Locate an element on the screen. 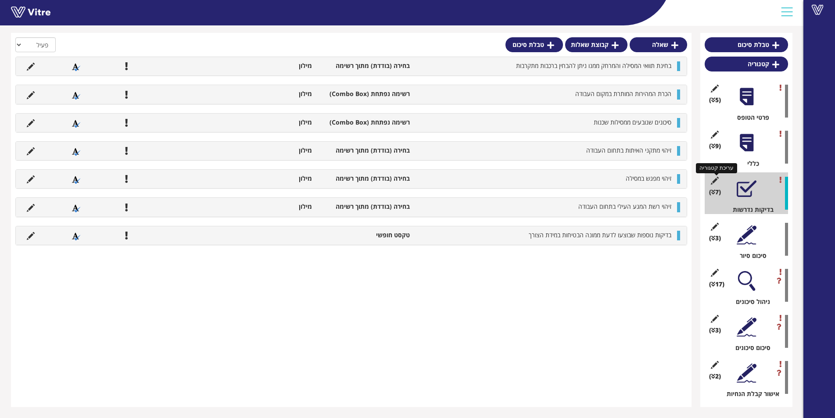 This screenshot has width=835, height=418. div: כללי is located at coordinates (749, 164).